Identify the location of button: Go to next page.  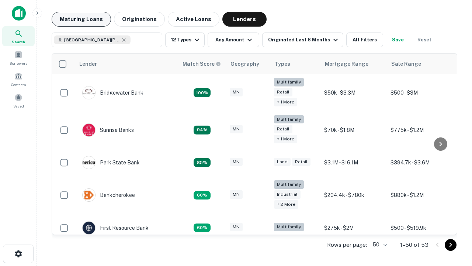
(451, 245).